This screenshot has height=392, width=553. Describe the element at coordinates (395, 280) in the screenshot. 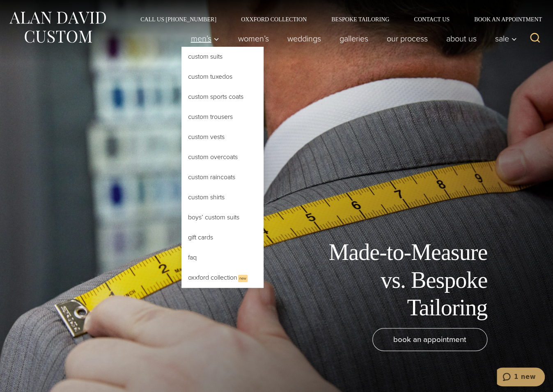

I see `h1: Made-to-Measure vs. Bespoke Tailoring` at that location.